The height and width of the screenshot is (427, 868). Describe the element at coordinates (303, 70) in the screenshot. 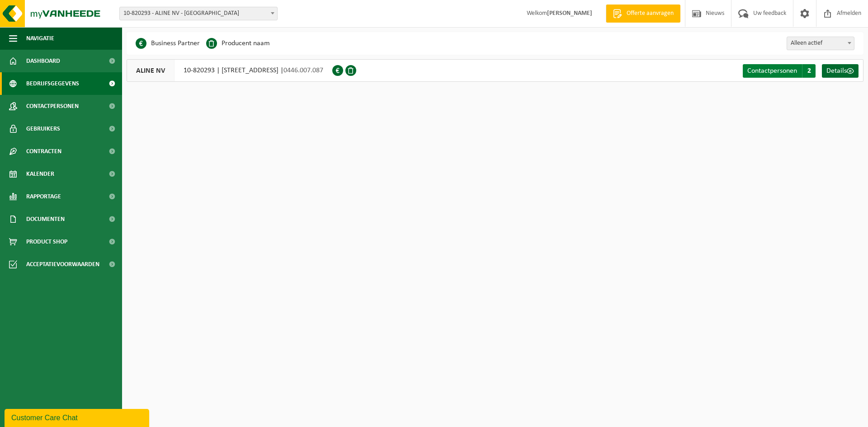

I see `span: 0446.007.087` at that location.